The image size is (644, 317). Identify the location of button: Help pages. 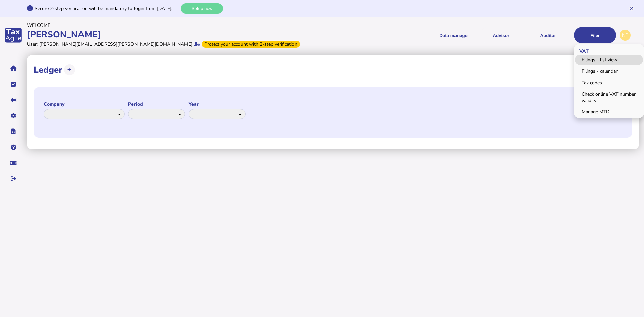
(13, 147).